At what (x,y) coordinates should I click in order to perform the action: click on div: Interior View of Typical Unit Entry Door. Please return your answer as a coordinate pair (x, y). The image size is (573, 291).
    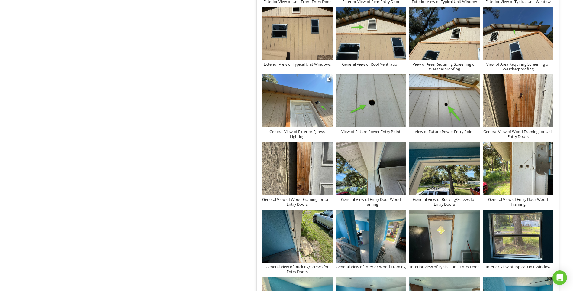
    Looking at the image, I should click on (445, 267).